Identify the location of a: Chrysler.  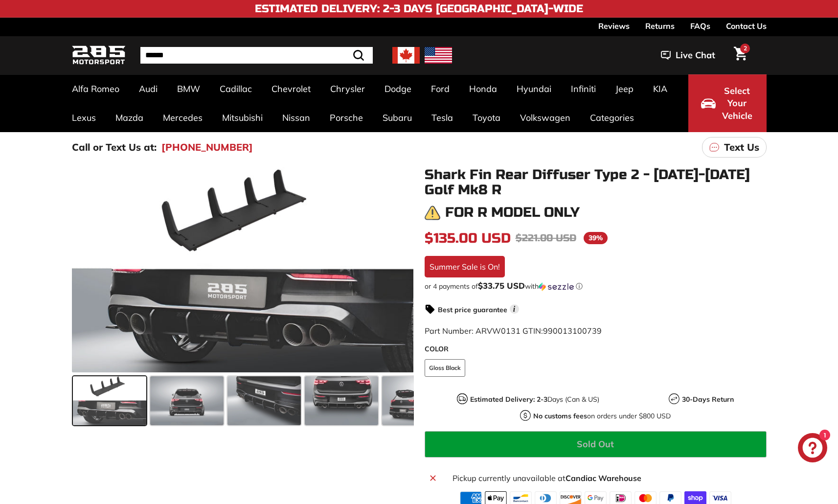
(347, 89).